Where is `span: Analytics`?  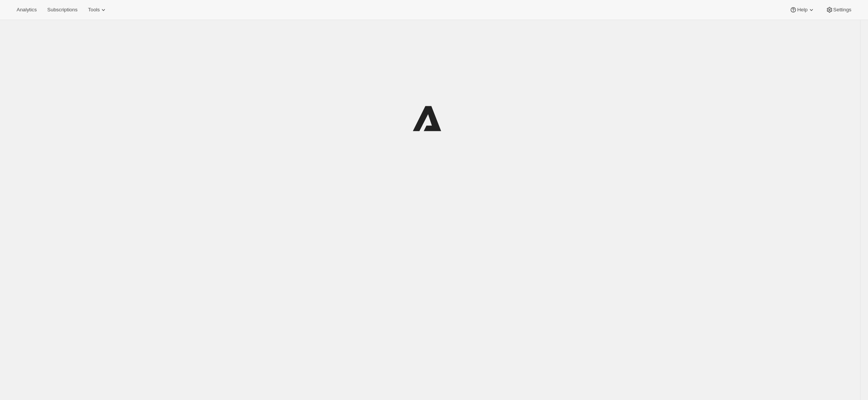
span: Analytics is located at coordinates (26, 10).